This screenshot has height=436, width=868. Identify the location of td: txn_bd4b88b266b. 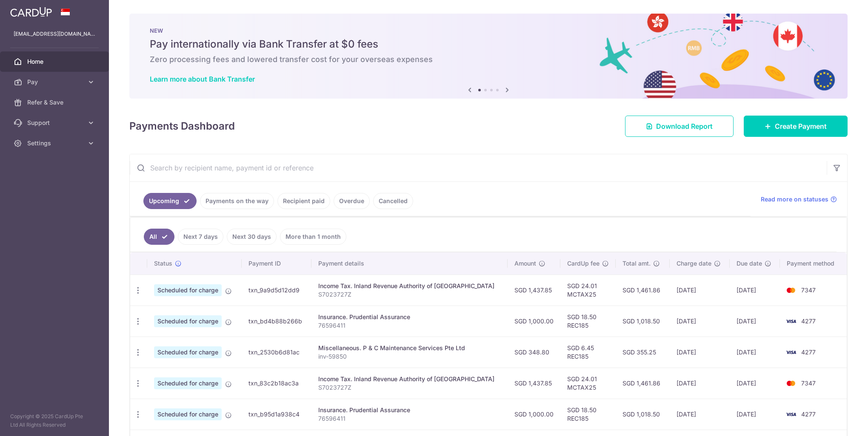
(276, 321).